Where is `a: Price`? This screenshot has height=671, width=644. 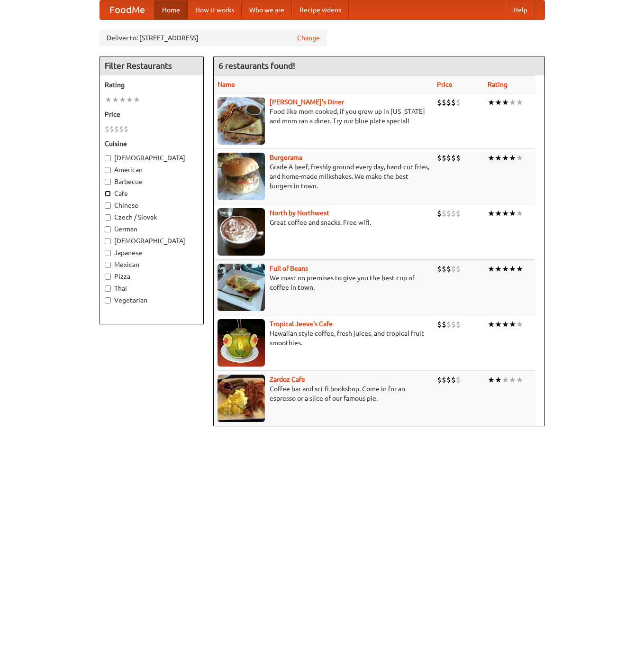 a: Price is located at coordinates (444, 84).